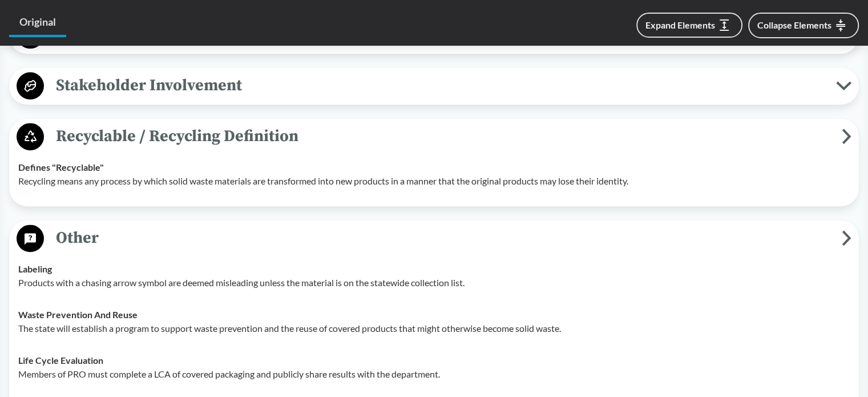 The image size is (868, 397). Describe the element at coordinates (434, 86) in the screenshot. I see `button: Stakeholder Involvement` at that location.